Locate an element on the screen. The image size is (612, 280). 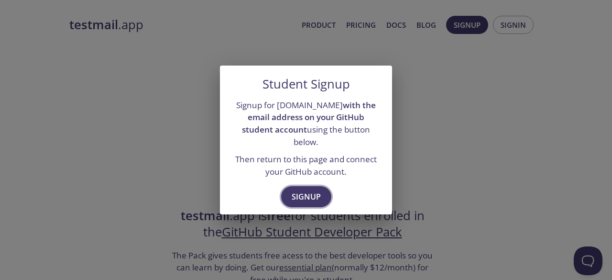
span: Signup is located at coordinates (306, 196).